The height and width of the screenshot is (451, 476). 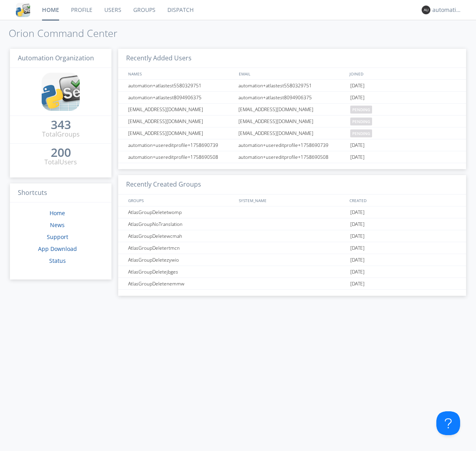 I want to click on h3: Recently Created Groups, so click(x=292, y=185).